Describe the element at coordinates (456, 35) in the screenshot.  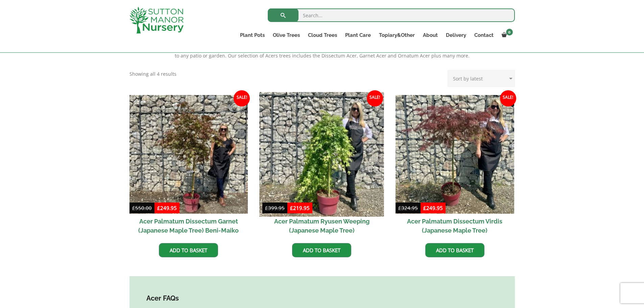
I see `a: Delivery` at that location.